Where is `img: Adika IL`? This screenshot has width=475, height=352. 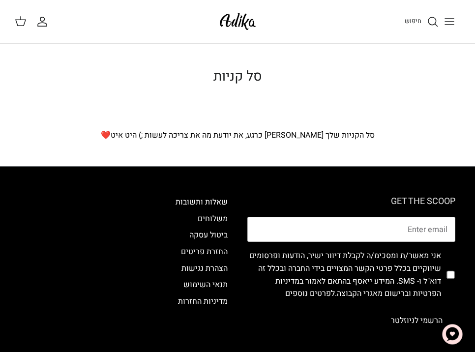 img: Adika IL is located at coordinates (237, 21).